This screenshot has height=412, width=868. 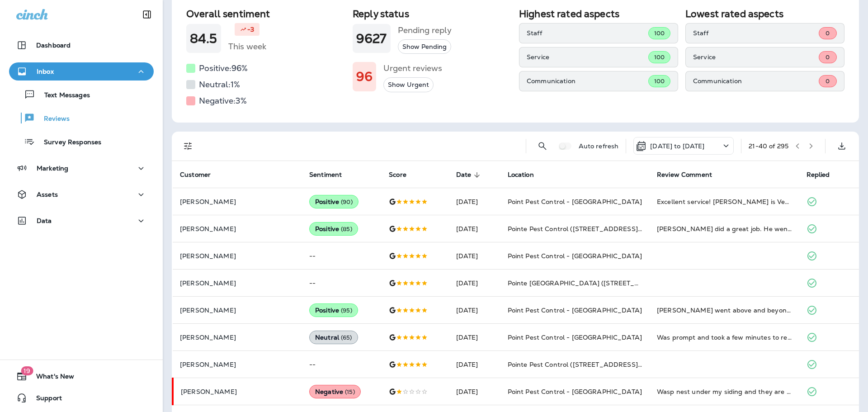 I want to click on button: Marketing, so click(x=81, y=168).